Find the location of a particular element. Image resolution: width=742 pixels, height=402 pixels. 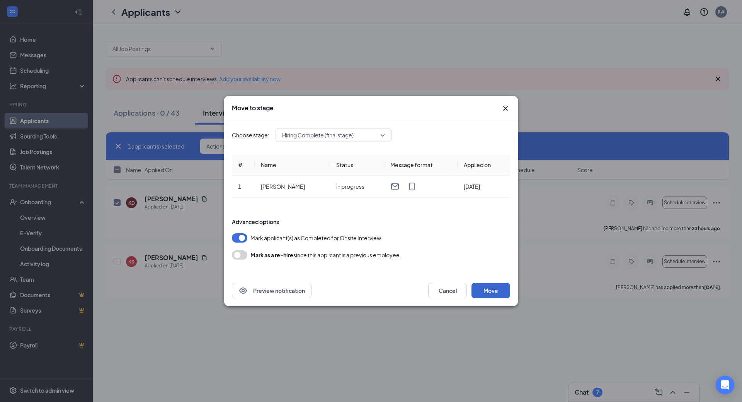

b: Mark as a re-hire is located at coordinates (272, 255).